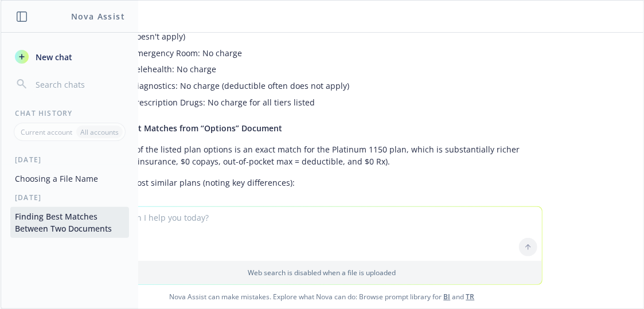  I want to click on li: Prescription Drugs: No charge for all tiers listed, so click(332, 103).